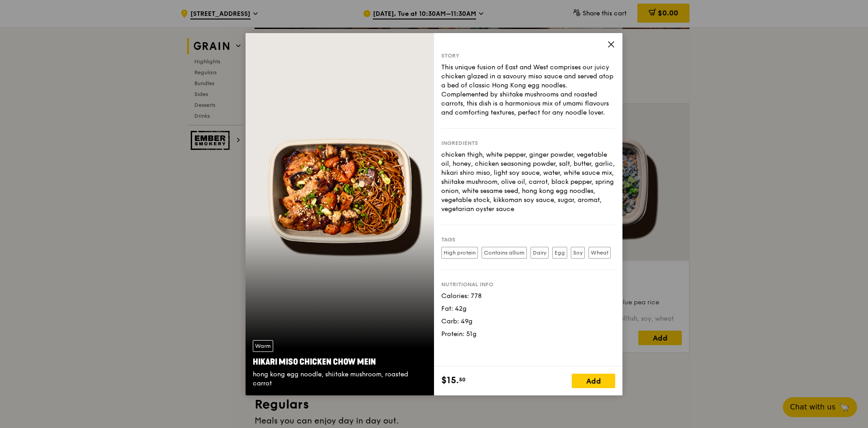 The image size is (868, 428). Describe the element at coordinates (599, 253) in the screenshot. I see `label: Wheat` at that location.